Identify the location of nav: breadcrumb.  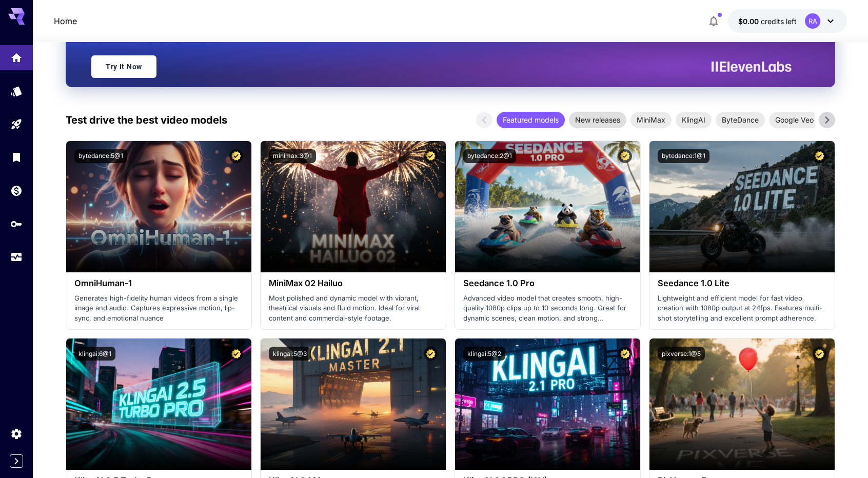
(65, 21).